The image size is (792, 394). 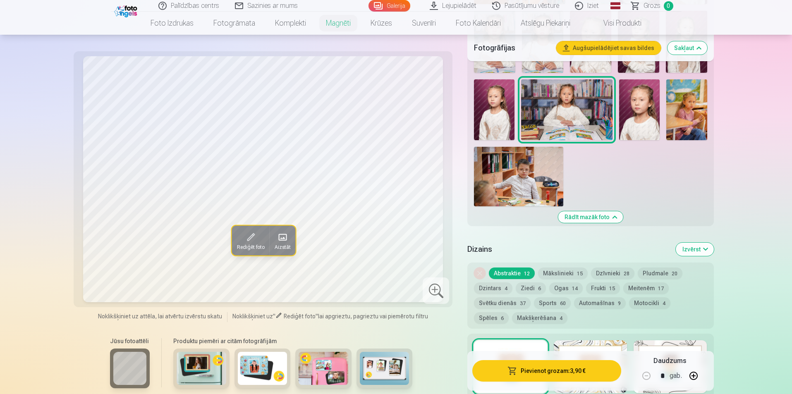 What do you see at coordinates (282, 247) in the screenshot?
I see `span: Aizstāt` at bounding box center [282, 247].